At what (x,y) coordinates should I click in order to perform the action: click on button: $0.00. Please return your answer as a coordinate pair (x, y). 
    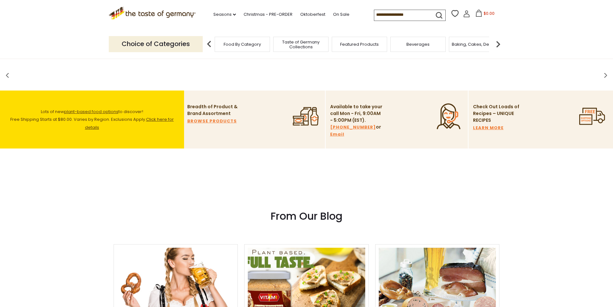
    Looking at the image, I should click on (485, 14).